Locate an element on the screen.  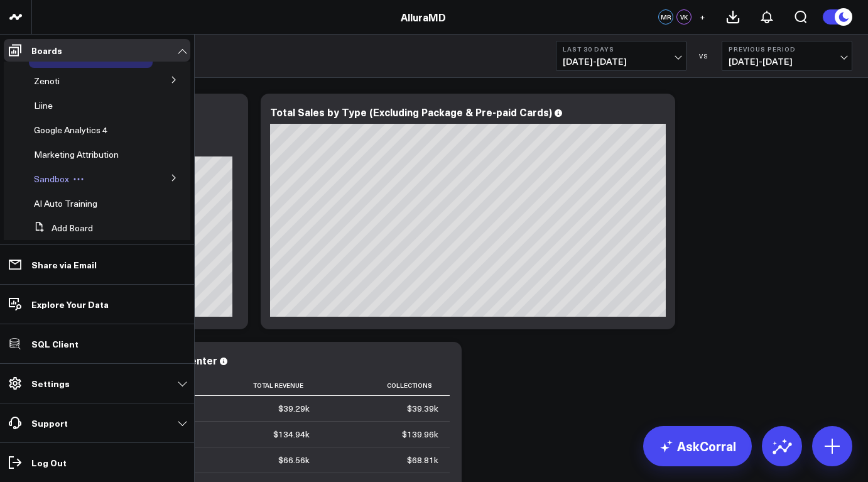
div: $39.29k is located at coordinates (294, 408).